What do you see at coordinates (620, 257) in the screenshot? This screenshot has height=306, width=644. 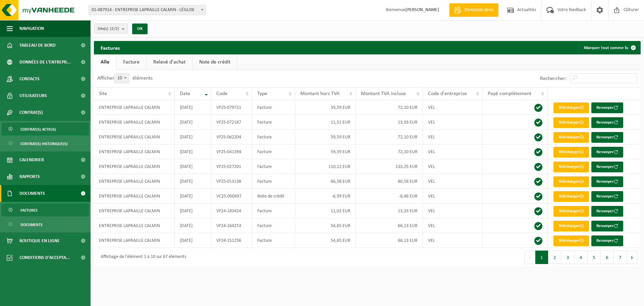 I see `button: 7` at bounding box center [620, 257].